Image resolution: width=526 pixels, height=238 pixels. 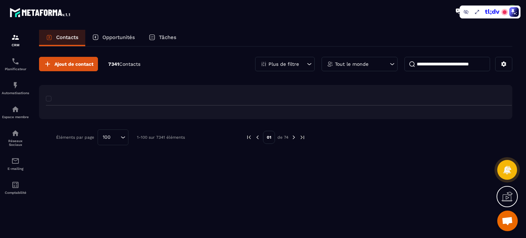 What do you see at coordinates (15, 112) in the screenshot?
I see `a: automationsautomationsEspace membre` at bounding box center [15, 112].